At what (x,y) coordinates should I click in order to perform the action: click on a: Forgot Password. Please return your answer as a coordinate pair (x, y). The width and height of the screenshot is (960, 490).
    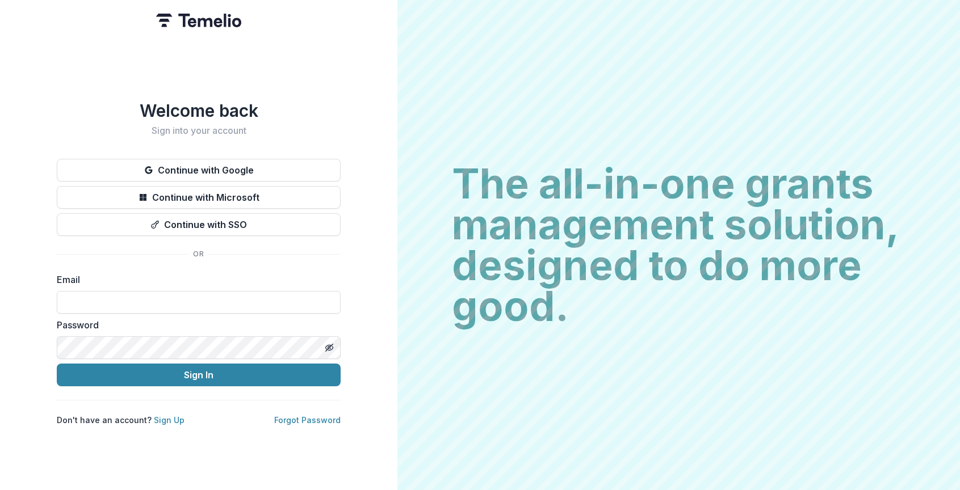
    Looking at the image, I should click on (307, 420).